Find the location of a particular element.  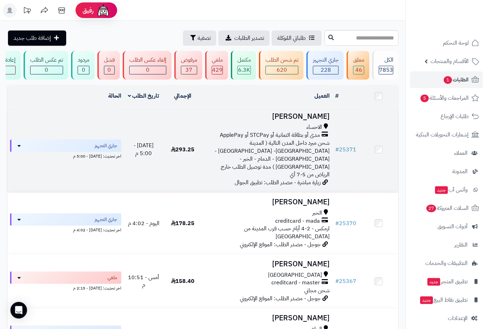

div: 620 is located at coordinates (282, 70).